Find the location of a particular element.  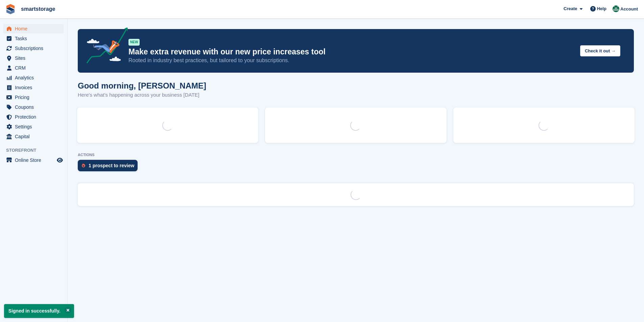

a: smartstorage is located at coordinates (38, 9).